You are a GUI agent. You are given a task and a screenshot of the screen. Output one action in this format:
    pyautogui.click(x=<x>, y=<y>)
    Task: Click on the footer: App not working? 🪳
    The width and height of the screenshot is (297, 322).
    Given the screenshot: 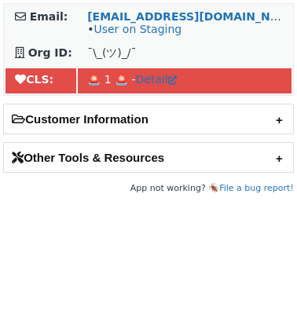 What is the action you would take?
    pyautogui.click(x=148, y=188)
    